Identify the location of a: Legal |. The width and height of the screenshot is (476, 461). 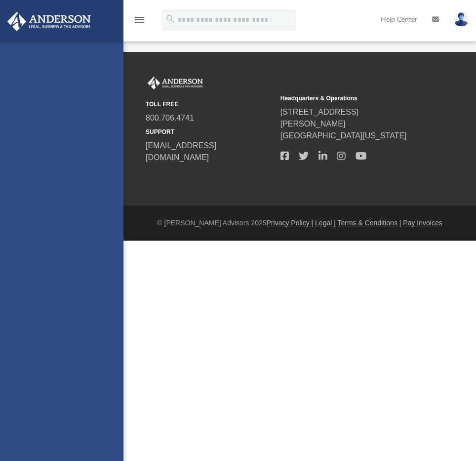
(325, 223).